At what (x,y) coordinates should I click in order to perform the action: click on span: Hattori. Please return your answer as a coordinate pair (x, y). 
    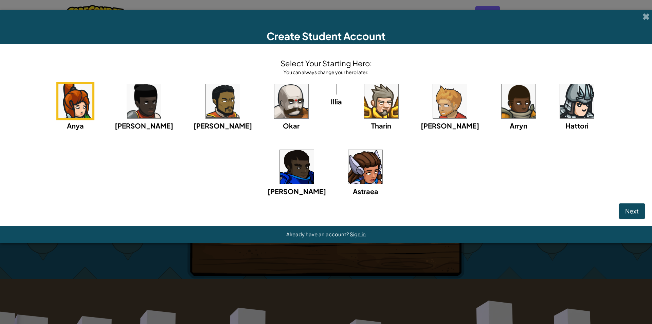
    Looking at the image, I should click on (577, 125).